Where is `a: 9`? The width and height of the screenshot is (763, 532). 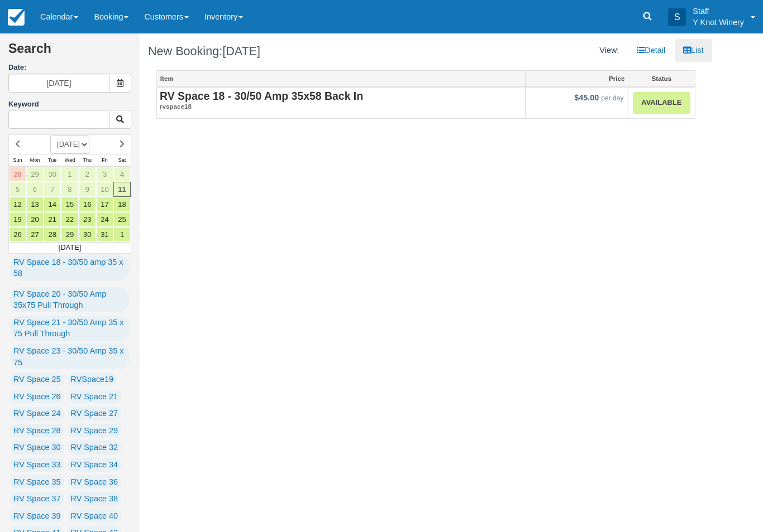 a: 9 is located at coordinates (87, 189).